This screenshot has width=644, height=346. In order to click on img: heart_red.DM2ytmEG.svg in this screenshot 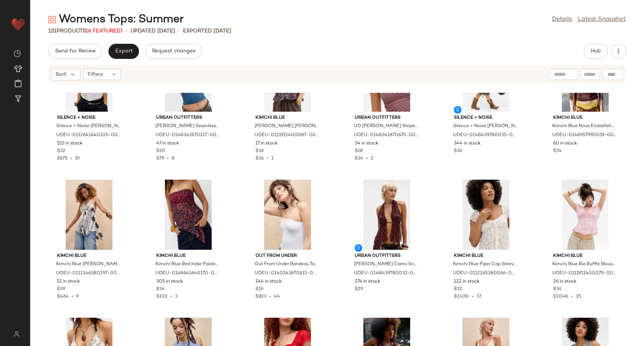, I will do `click(18, 24)`.